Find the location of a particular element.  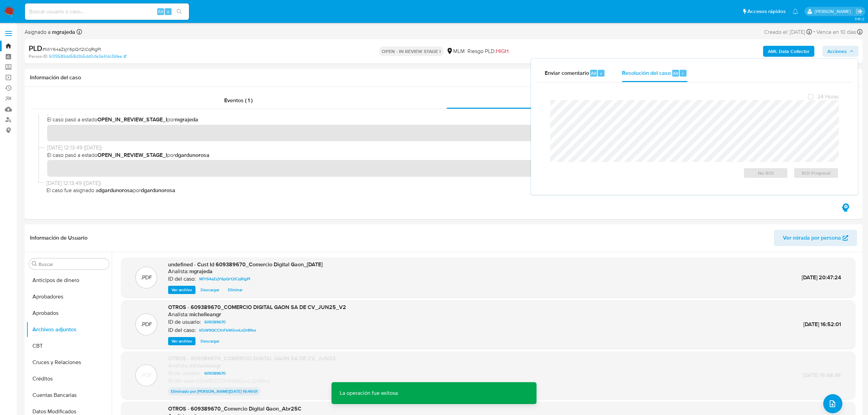

span: Accesos rápidos is located at coordinates (767, 11).